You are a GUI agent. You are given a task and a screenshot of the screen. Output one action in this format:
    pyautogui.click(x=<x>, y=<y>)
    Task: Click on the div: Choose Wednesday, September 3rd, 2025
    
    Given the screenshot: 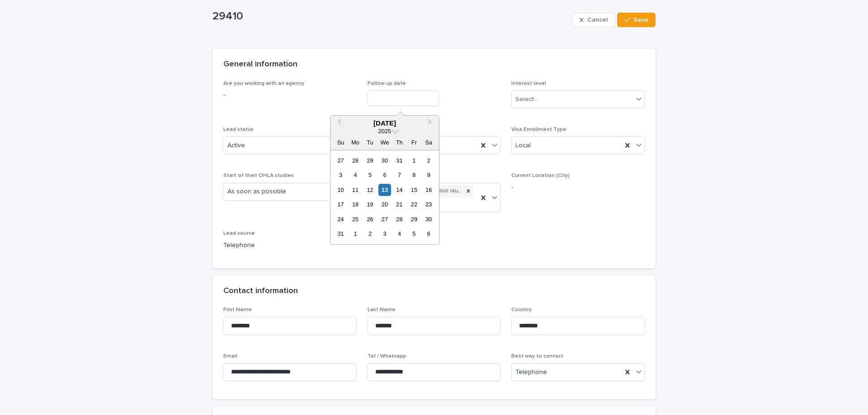 What is the action you would take?
    pyautogui.click(x=385, y=234)
    